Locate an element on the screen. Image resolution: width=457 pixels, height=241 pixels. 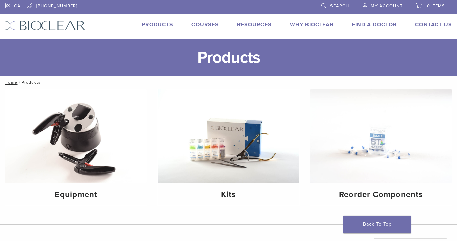
span: 0 items is located at coordinates (436, 6).